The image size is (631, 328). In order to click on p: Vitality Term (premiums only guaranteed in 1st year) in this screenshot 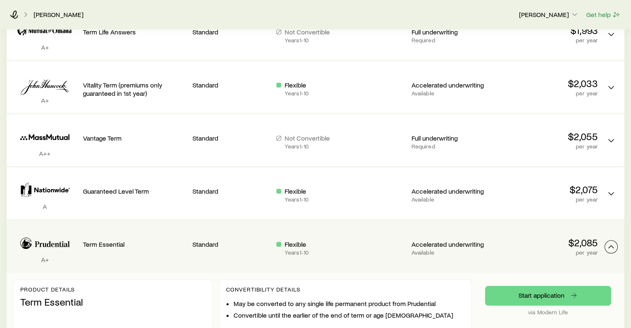, I will do `click(134, 89)`.